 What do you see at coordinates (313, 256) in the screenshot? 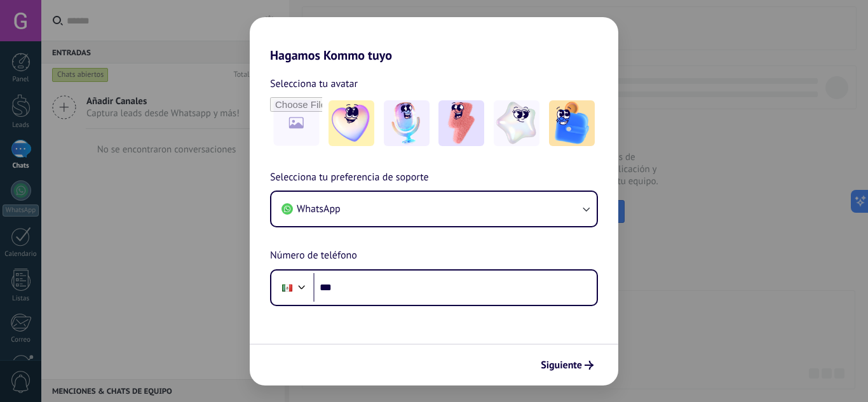
I see `span: Número de teléfono` at bounding box center [313, 256].